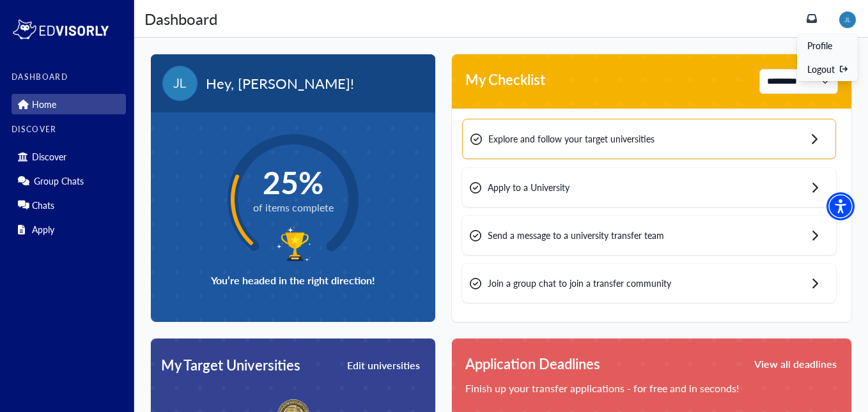 Image resolution: width=868 pixels, height=412 pixels. I want to click on button: Edit universities, so click(383, 366).